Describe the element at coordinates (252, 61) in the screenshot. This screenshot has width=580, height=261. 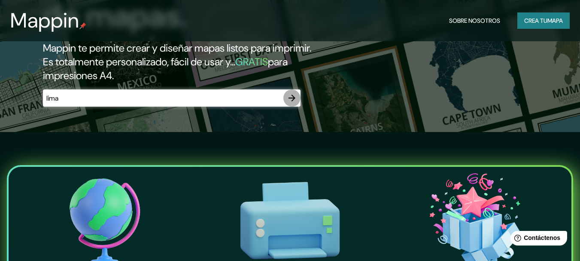
I see `font: GRATIS` at that location.